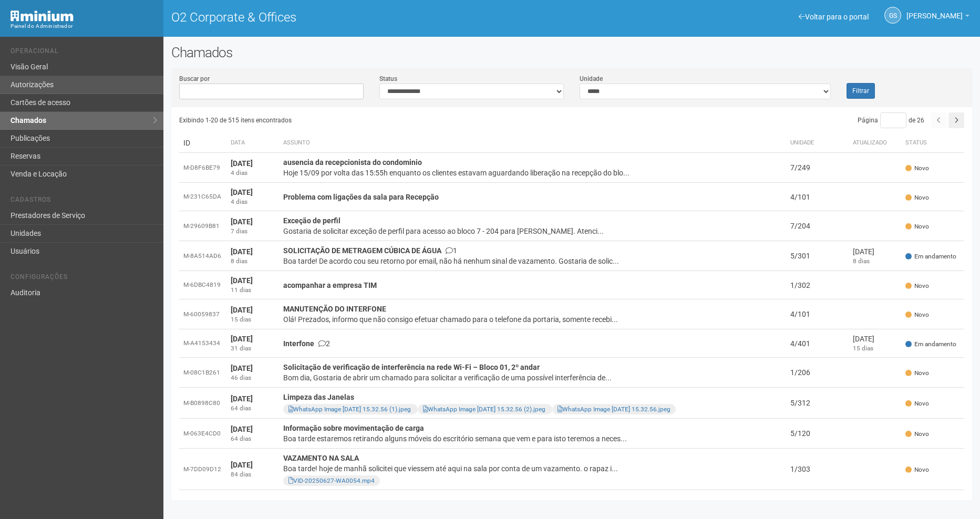 The width and height of the screenshot is (980, 519). Describe the element at coordinates (83, 201) in the screenshot. I see `li: Cadastros` at that location.